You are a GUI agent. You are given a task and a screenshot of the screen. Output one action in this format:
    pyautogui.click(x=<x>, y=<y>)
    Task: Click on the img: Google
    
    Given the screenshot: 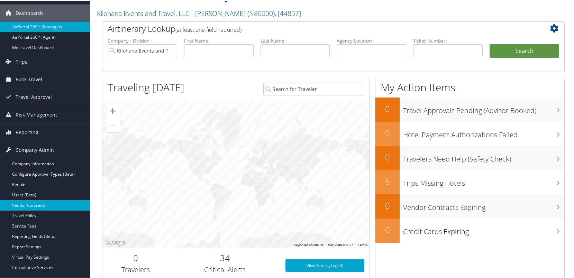 What is the action you would take?
    pyautogui.click(x=116, y=243)
    